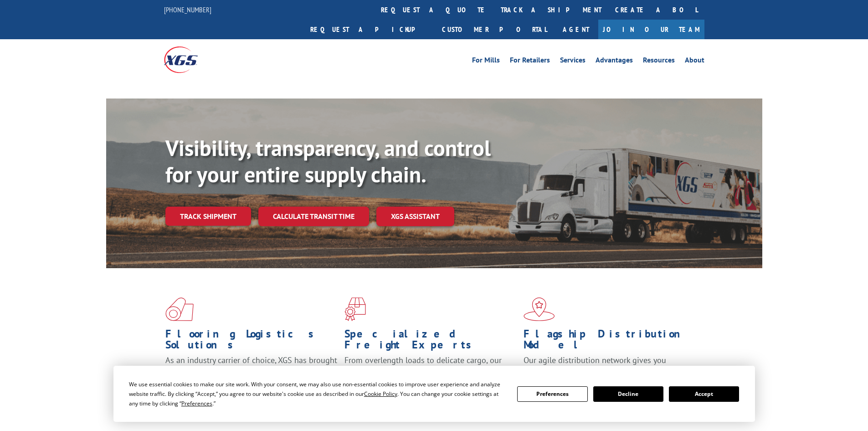 The height and width of the screenshot is (431, 868). What do you see at coordinates (704, 394) in the screenshot?
I see `button: Accept` at bounding box center [704, 394].